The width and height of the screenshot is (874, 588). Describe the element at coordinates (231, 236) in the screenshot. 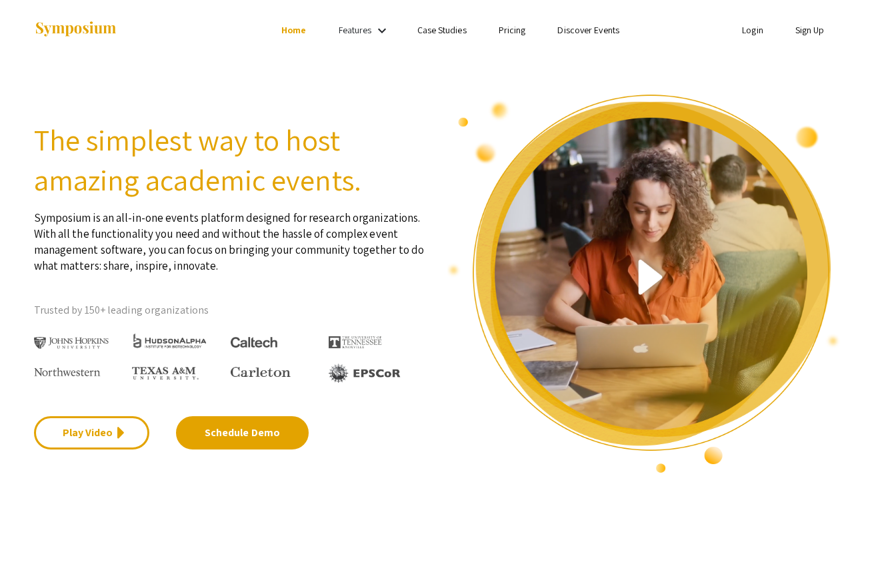

I see `p: Symposium is an all-in-one events platform designed for research organizations. With all the func...` at that location.